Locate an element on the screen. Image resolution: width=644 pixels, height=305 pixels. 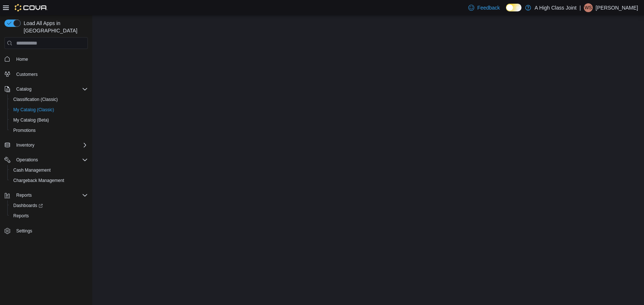
span: Dark Mode is located at coordinates (506, 12).